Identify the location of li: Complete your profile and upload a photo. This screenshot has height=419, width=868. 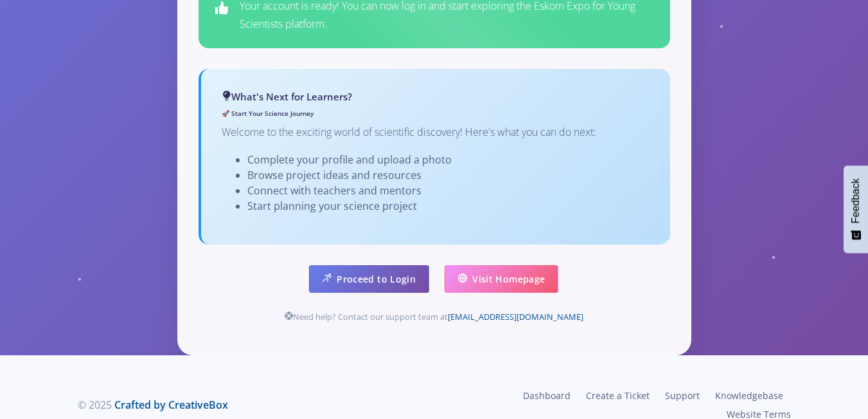
(449, 159).